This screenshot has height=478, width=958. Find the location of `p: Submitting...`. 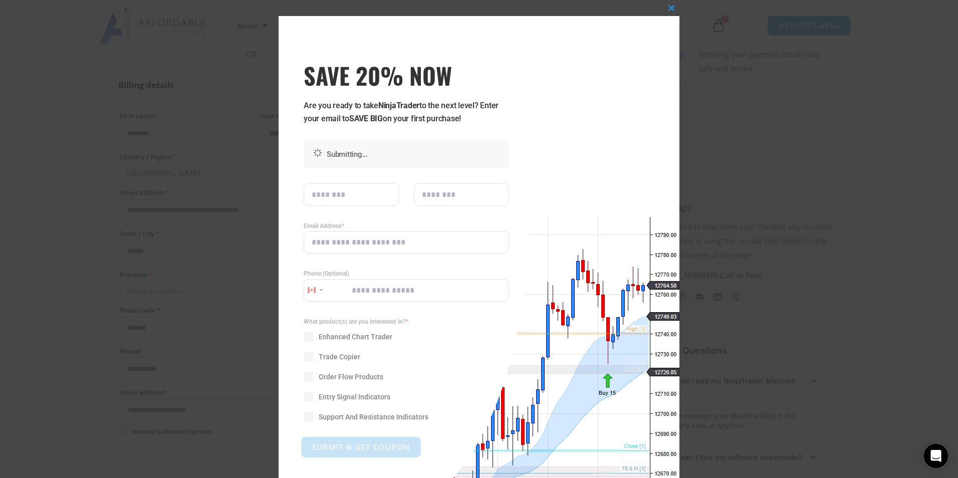

p: Submitting... is located at coordinates (415, 154).